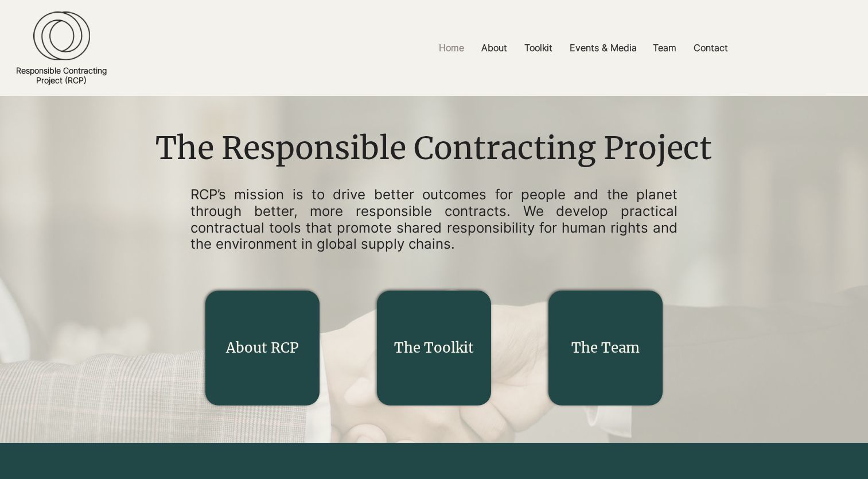 The width and height of the screenshot is (868, 479). Describe the element at coordinates (603, 48) in the screenshot. I see `p: Events & Media` at that location.